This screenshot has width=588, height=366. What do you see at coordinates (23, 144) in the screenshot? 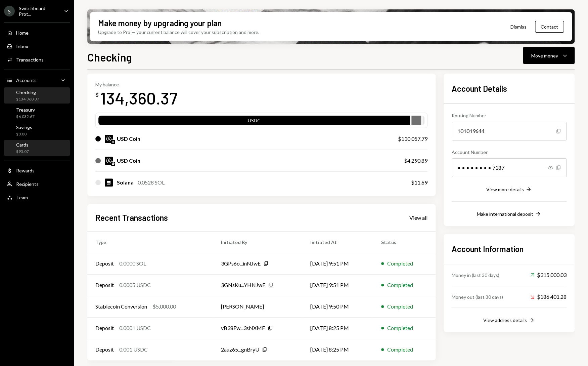
I see `div: Cards` at bounding box center [23, 144].